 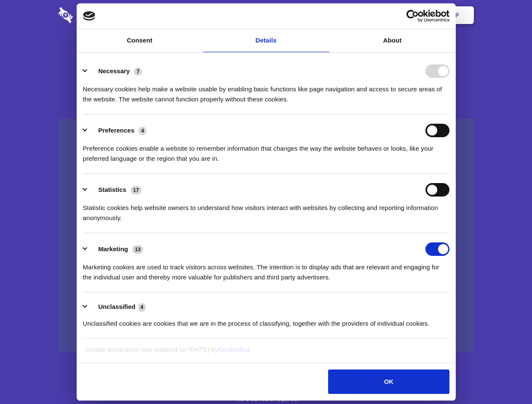 I want to click on span: 7, so click(x=138, y=72).